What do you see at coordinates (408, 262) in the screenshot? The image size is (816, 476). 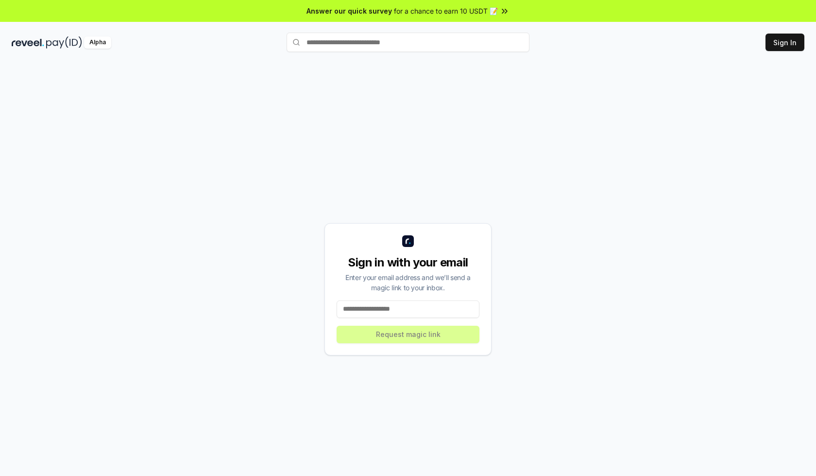 I see `div: Sign in with your email` at bounding box center [408, 262].